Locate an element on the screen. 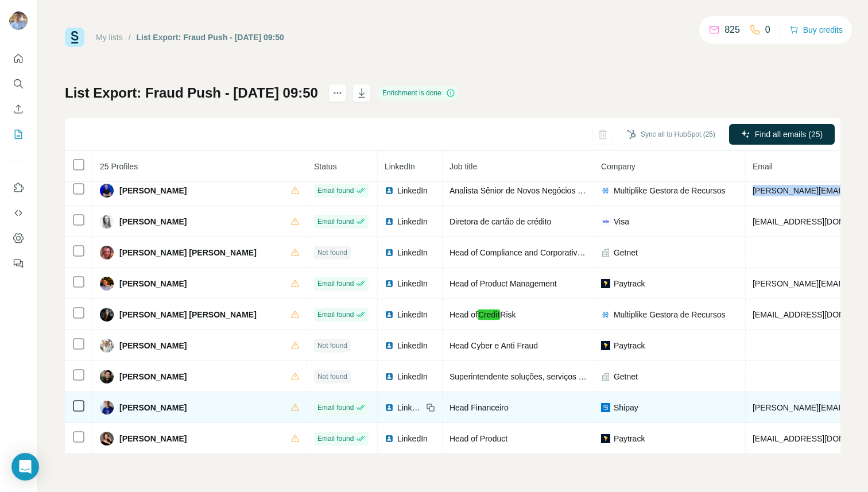 This screenshot has height=492, width=868. img: Surfe Logo is located at coordinates (75, 37).